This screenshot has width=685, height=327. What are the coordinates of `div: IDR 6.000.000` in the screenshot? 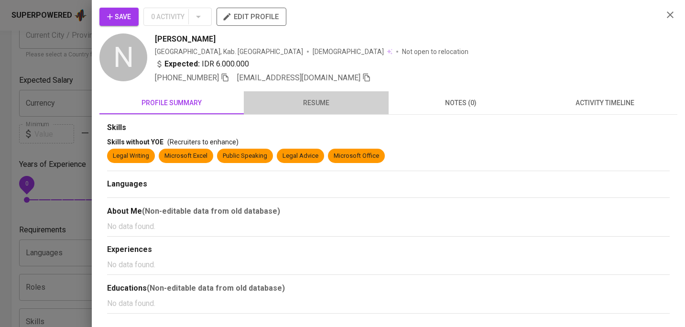 It's located at (202, 64).